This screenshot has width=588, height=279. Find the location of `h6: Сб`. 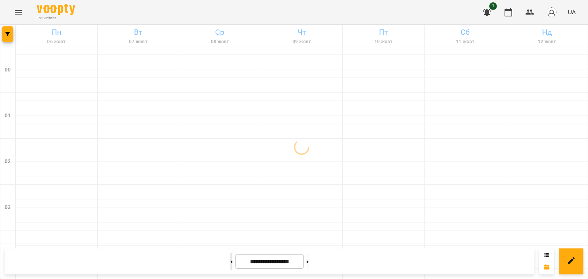

h6: Сб is located at coordinates (465, 32).